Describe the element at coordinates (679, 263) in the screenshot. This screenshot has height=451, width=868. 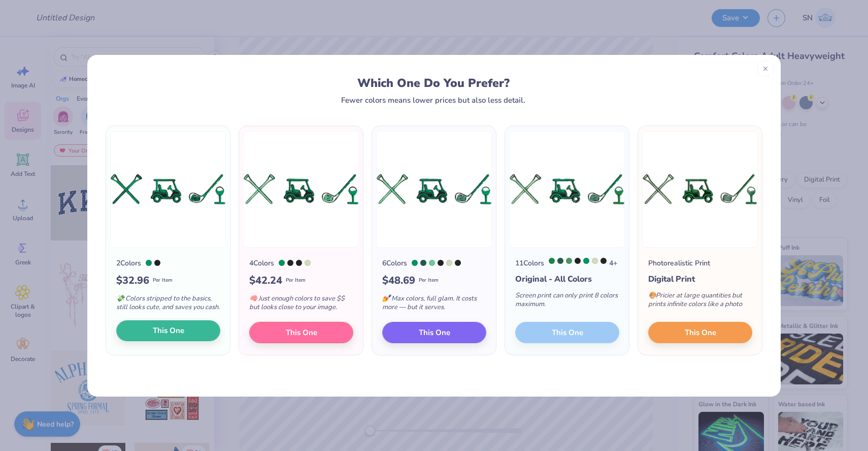
I see `div: Photorealistic Print` at that location.